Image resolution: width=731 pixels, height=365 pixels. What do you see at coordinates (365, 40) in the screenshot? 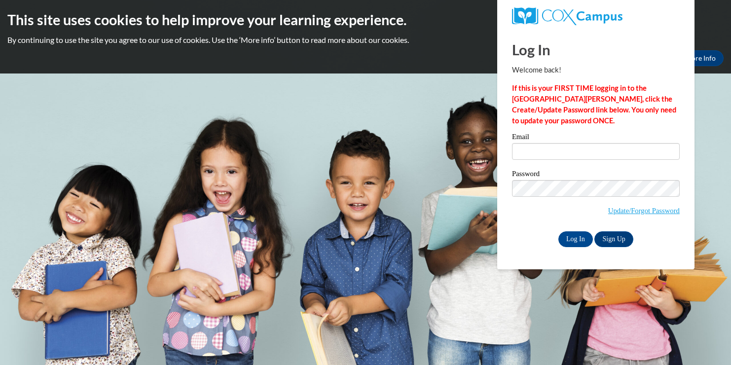
I see `p: By continuing to use the site you agree to our use of cookies. Use the ‘More info’ button to read...` at bounding box center [365, 40].